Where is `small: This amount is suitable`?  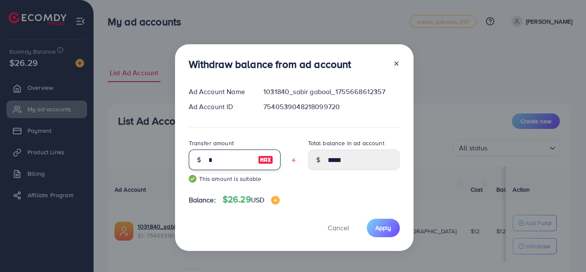 small: This amount is suitable is located at coordinates (235, 178).